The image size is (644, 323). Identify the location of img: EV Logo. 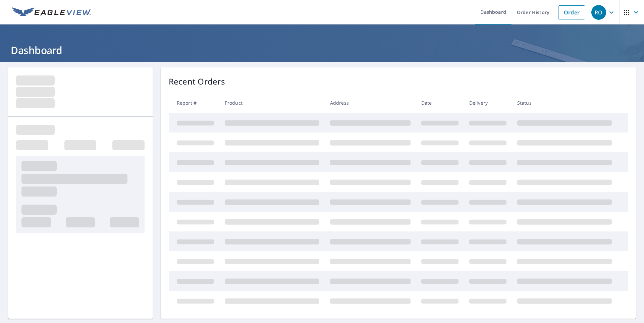
(52, 13).